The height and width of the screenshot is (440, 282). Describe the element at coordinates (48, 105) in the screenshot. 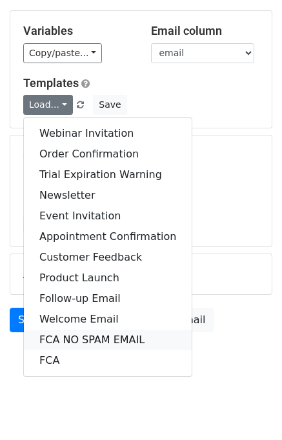

I see `a: Load...` at that location.